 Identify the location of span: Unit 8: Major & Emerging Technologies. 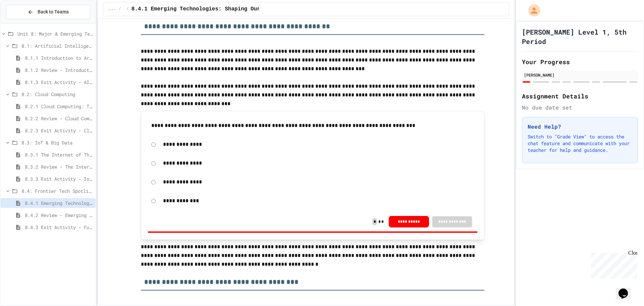
(55, 34).